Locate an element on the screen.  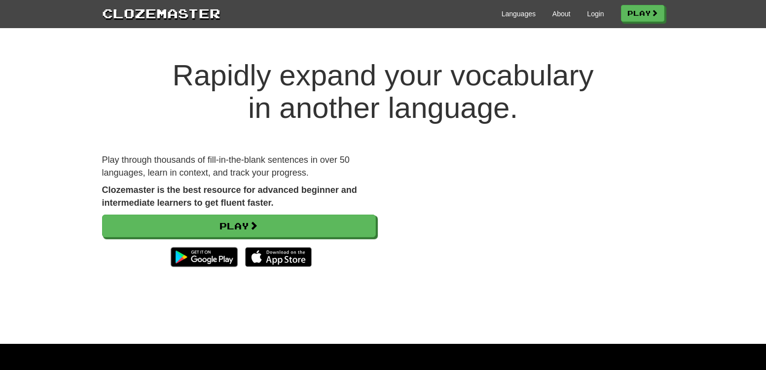
a: Languages is located at coordinates (519, 14).